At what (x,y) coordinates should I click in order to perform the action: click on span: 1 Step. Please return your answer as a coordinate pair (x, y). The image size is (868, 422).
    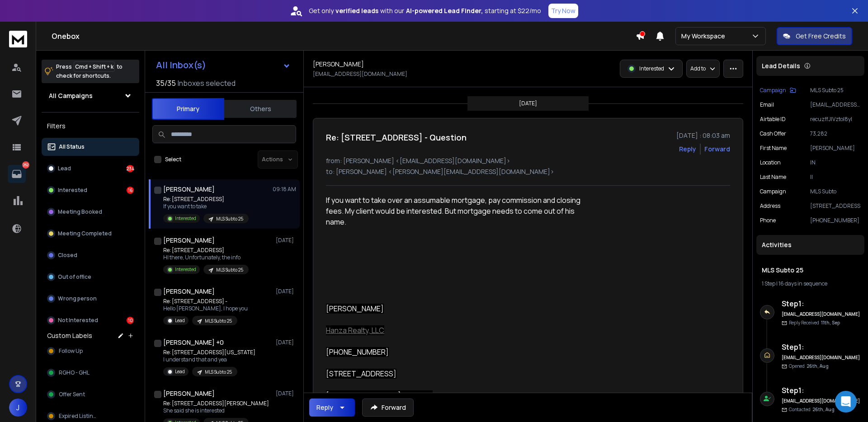
    Looking at the image, I should click on (769, 283).